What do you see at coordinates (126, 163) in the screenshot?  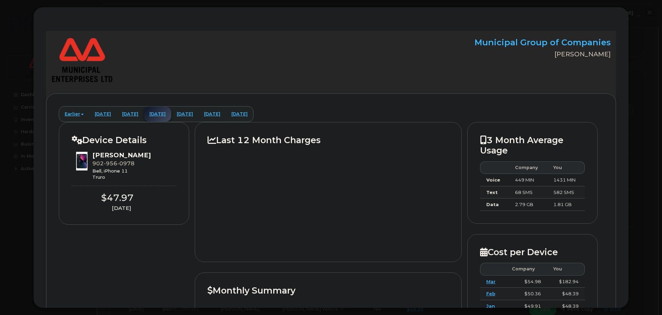 I see `span: 0978` at bounding box center [126, 163].